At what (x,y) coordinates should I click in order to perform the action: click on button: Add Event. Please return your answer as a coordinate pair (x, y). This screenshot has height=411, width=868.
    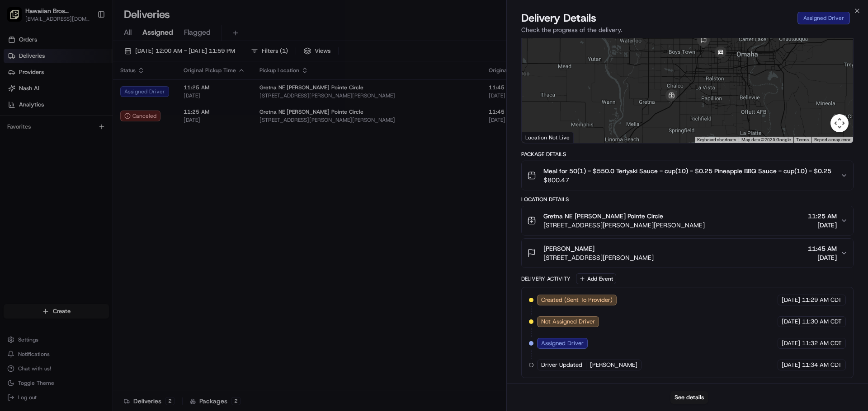
    Looking at the image, I should click on (596, 279).